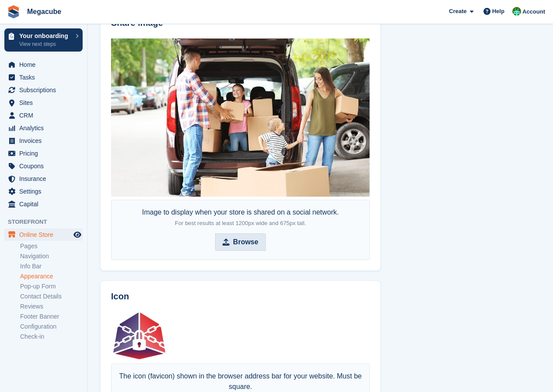  I want to click on p: Your onboarding, so click(45, 36).